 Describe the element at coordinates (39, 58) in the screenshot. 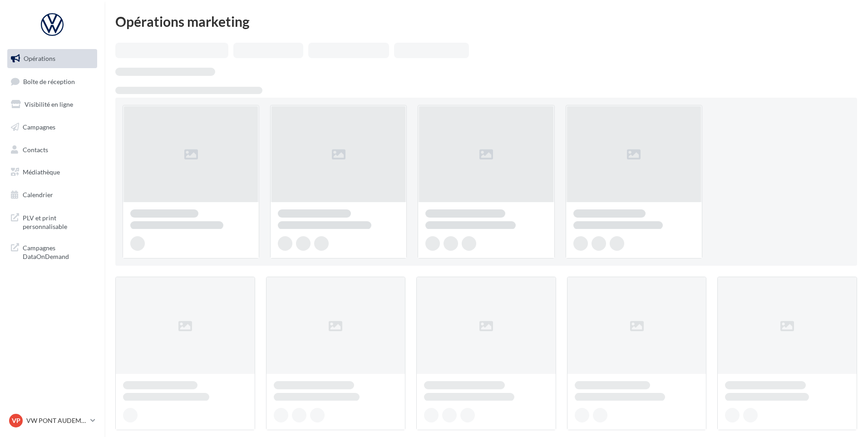

I see `span: Opérations` at that location.